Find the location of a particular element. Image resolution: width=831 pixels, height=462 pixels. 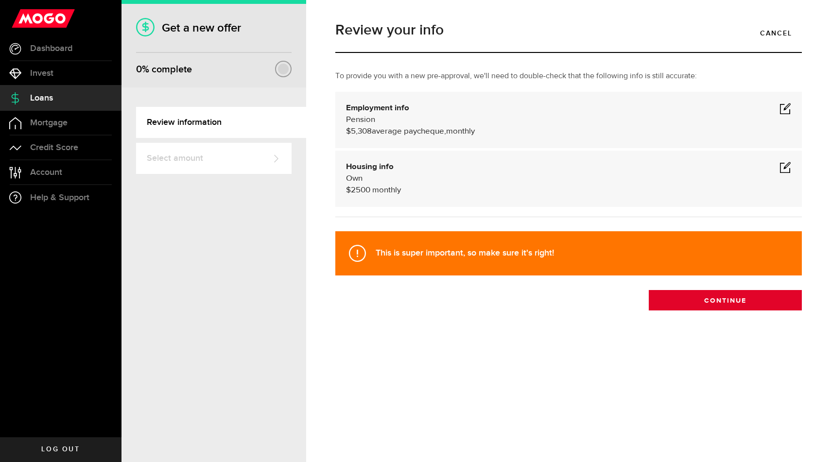

span: Credit Score is located at coordinates (54, 148).